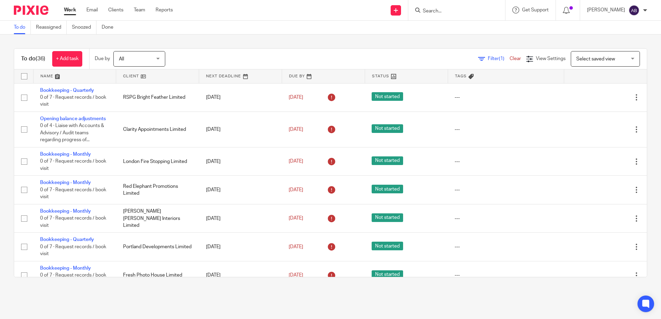  I want to click on a: Clear, so click(515, 59).